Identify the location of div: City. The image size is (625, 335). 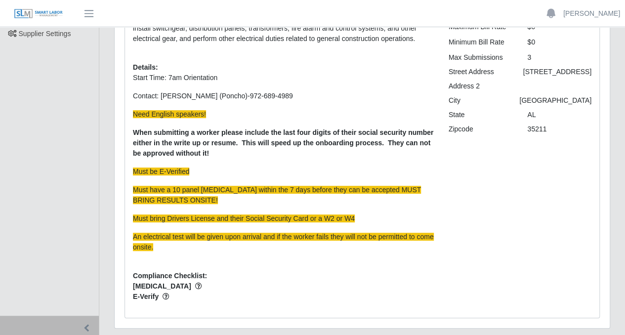
(477, 100).